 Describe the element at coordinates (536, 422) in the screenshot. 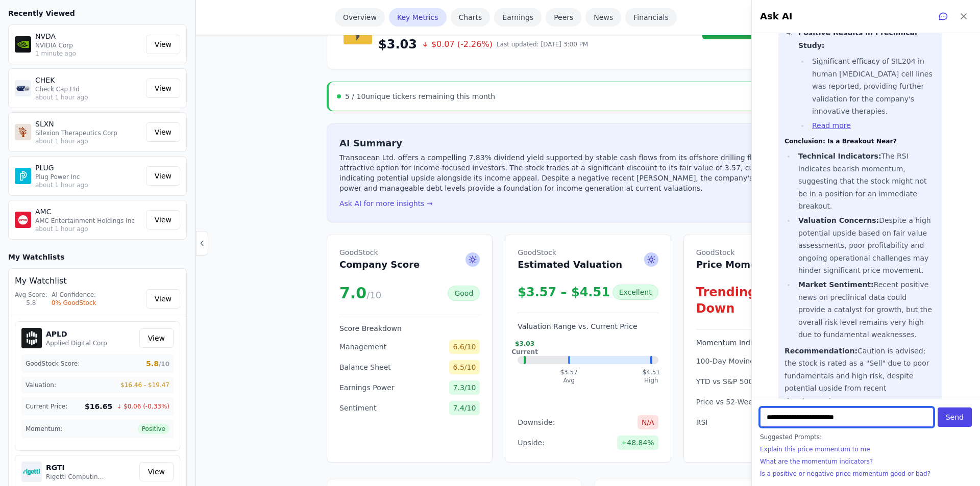

I see `span: Downside:` at that location.